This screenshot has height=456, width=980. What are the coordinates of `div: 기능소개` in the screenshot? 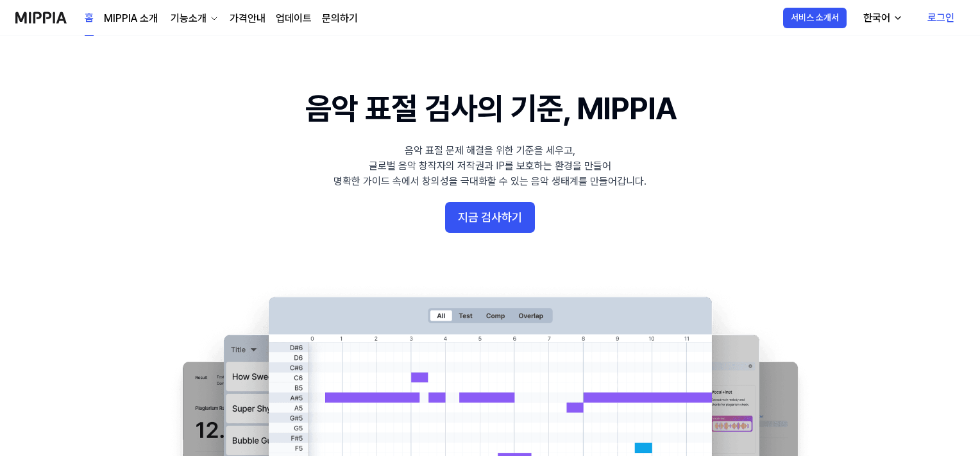 It's located at (189, 19).